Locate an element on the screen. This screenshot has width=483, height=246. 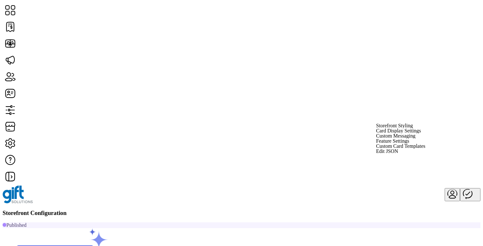
span: Published is located at coordinates (16, 225).